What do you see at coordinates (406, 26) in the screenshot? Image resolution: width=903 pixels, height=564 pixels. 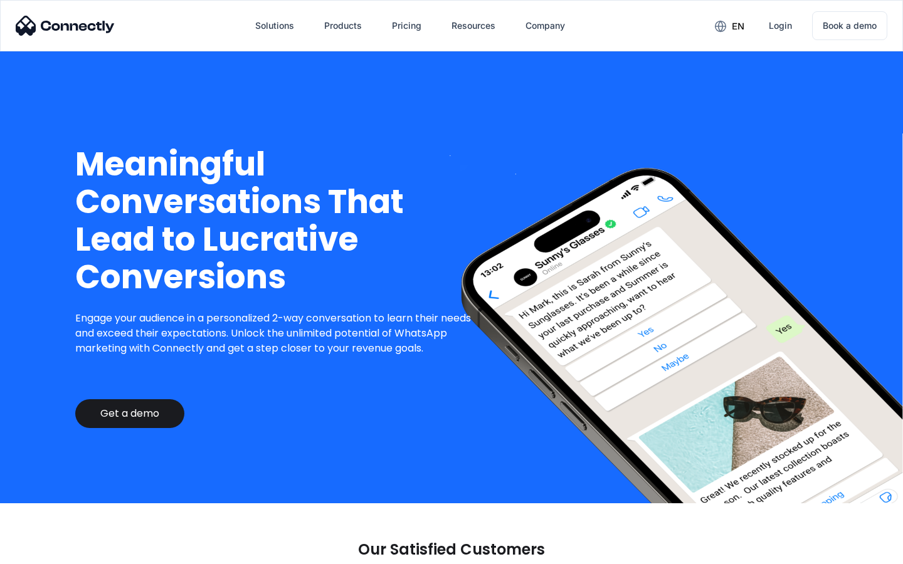 I see `div: Pricing` at bounding box center [406, 26].